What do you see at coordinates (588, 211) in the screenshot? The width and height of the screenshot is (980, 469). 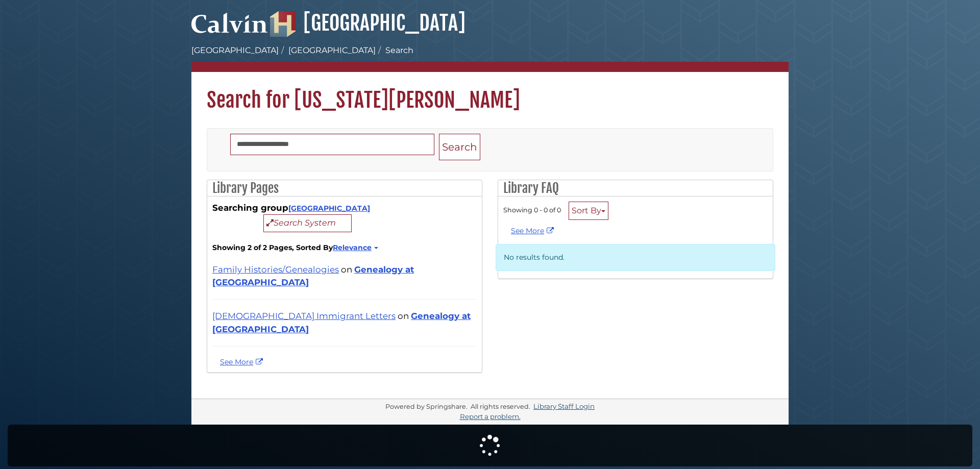 I see `button: Sort By` at bounding box center [588, 211].